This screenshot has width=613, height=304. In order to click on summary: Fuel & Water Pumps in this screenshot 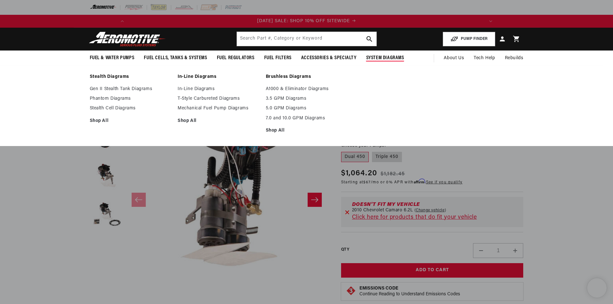, I will do `click(112, 58)`.